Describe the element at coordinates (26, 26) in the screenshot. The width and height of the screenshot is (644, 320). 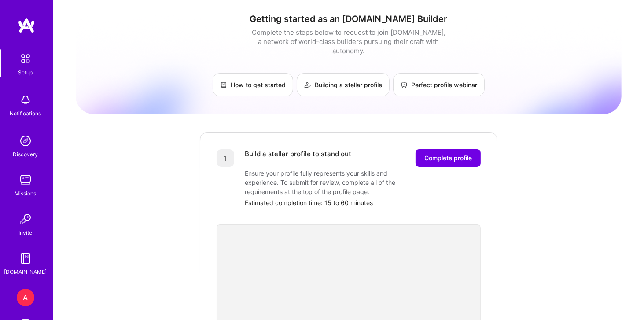
I see `img: logo` at that location.